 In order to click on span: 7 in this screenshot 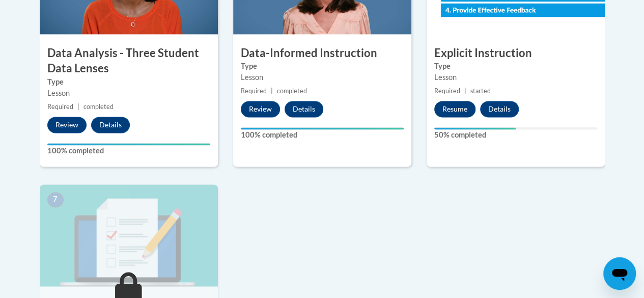, I will do `click(55, 200)`.